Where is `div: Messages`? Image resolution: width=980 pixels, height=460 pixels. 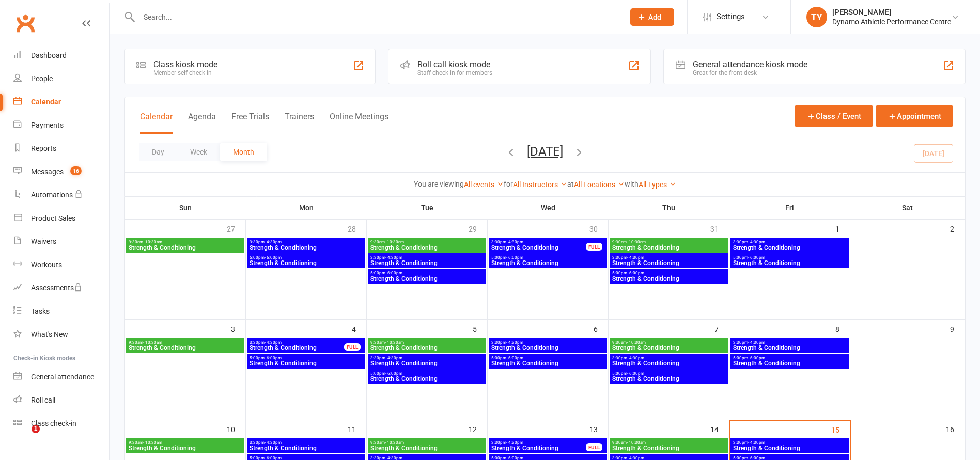 div: Messages is located at coordinates (47, 171).